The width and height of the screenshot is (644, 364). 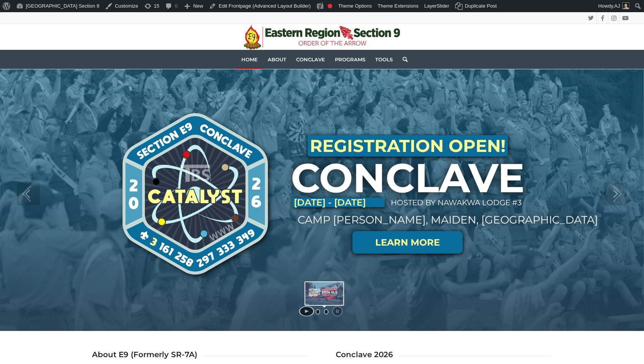 What do you see at coordinates (337, 311) in the screenshot?
I see `a: stop slideshow` at bounding box center [337, 311].